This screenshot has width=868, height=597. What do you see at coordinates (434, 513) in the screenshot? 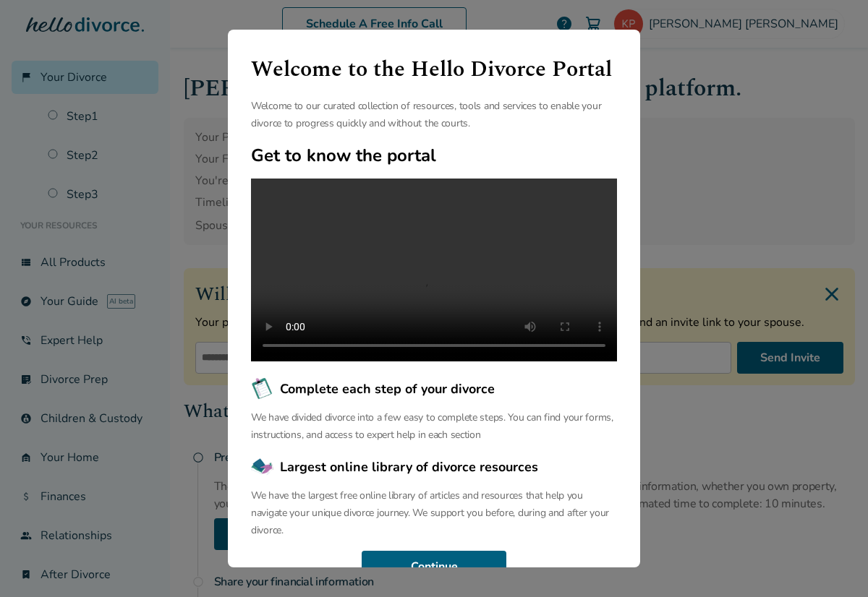
I see `p: We have the largest free online library of articles and resources that help you navigate your uni...` at bounding box center [434, 513].